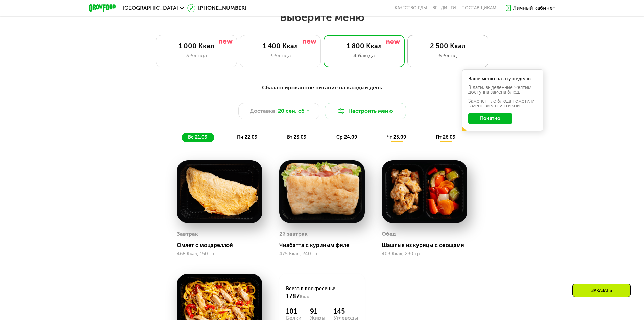 The width and height of the screenshot is (644, 320). Describe the element at coordinates (346, 311) in the screenshot. I see `div: 145` at that location.